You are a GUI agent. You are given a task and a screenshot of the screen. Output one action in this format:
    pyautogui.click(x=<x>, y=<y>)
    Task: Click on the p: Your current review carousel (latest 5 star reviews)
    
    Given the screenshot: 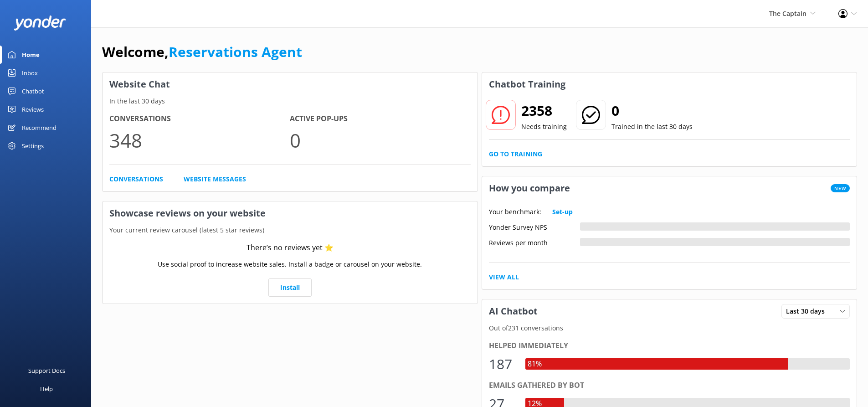 What is the action you would take?
    pyautogui.click(x=290, y=230)
    